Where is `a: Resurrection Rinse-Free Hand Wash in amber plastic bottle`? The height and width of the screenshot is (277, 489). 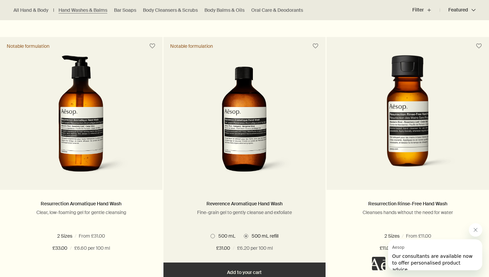
a: Resurrection Rinse-Free Hand Wash in amber plastic bottle is located at coordinates (408, 122).